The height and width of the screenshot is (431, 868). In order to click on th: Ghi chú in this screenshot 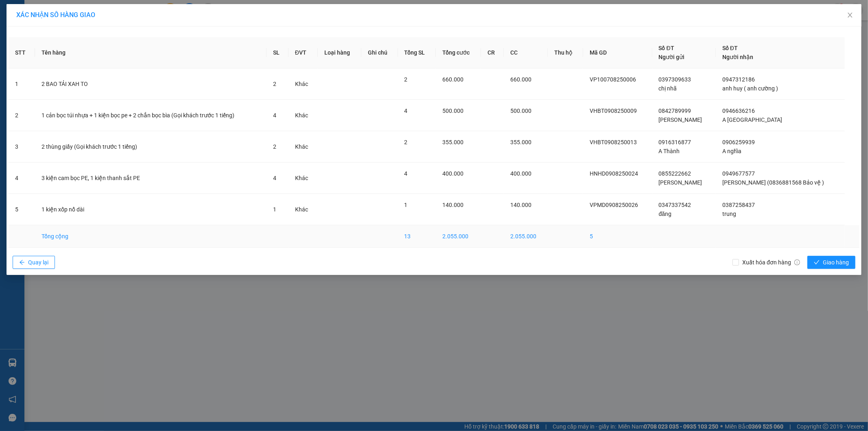, I will do `click(380, 52)`.